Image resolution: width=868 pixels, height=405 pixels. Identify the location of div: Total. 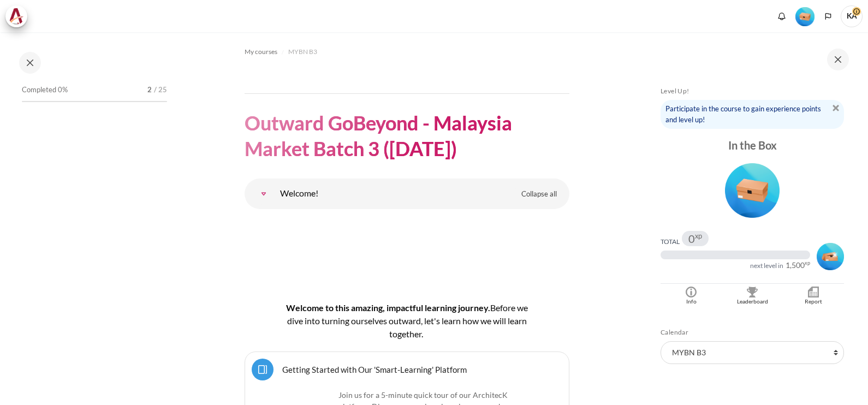
(670, 242).